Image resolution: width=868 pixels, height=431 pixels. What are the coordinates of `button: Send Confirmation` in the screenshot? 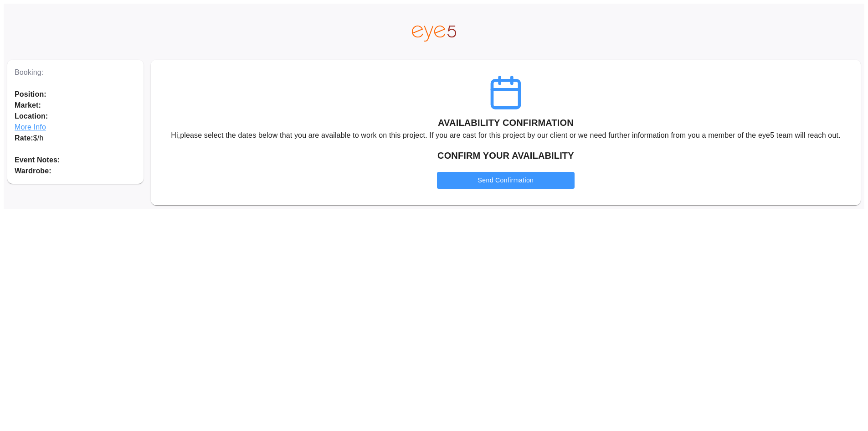 It's located at (506, 180).